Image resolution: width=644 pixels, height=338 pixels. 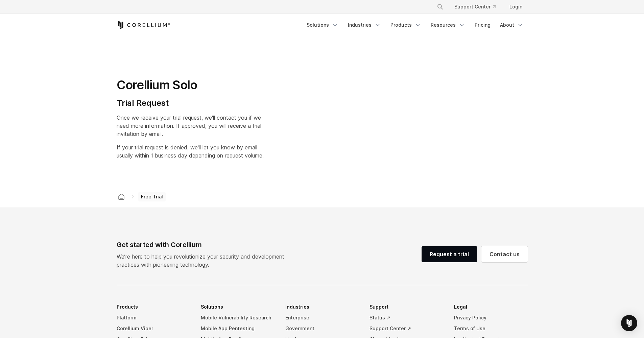 I want to click on a: Government, so click(x=322, y=329).